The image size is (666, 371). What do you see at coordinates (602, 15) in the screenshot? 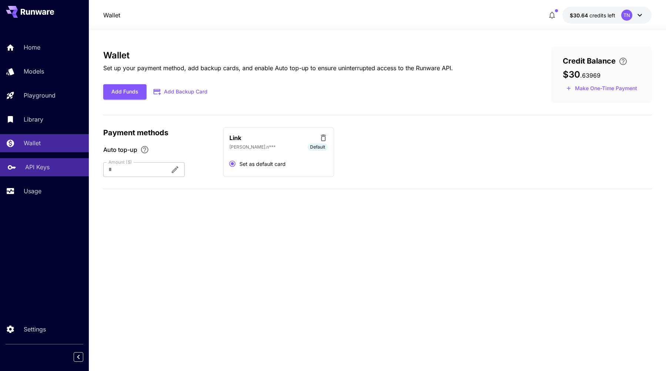
I see `span: credits left` at bounding box center [602, 15].